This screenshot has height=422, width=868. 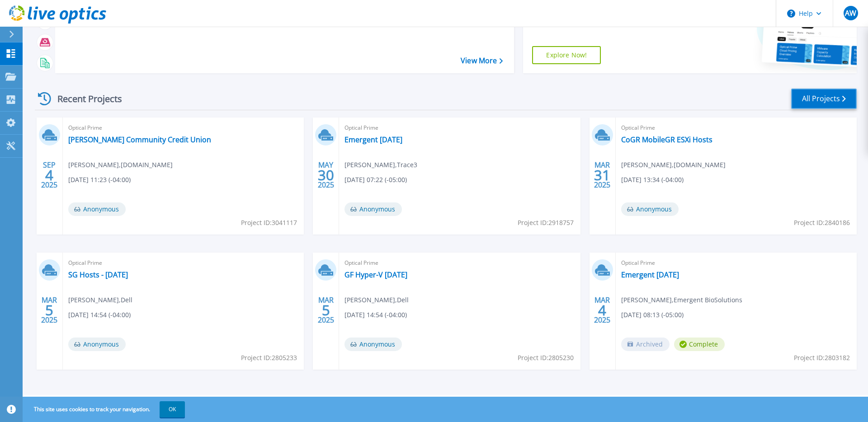 What do you see at coordinates (326, 175) in the screenshot?
I see `span: 30` at bounding box center [326, 175].